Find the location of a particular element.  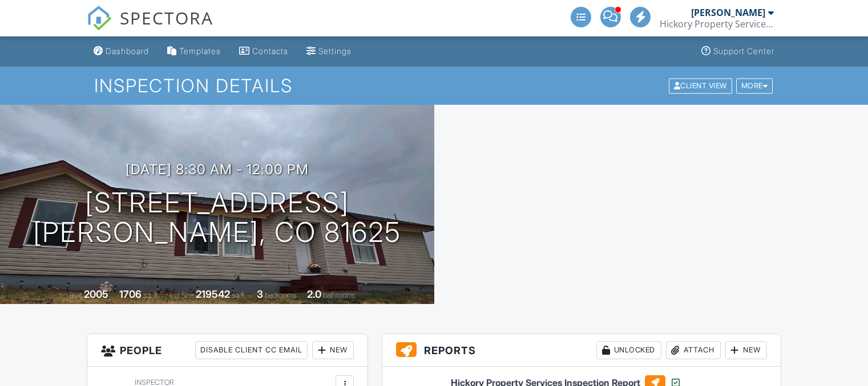

div: Unlocked is located at coordinates (629, 350).